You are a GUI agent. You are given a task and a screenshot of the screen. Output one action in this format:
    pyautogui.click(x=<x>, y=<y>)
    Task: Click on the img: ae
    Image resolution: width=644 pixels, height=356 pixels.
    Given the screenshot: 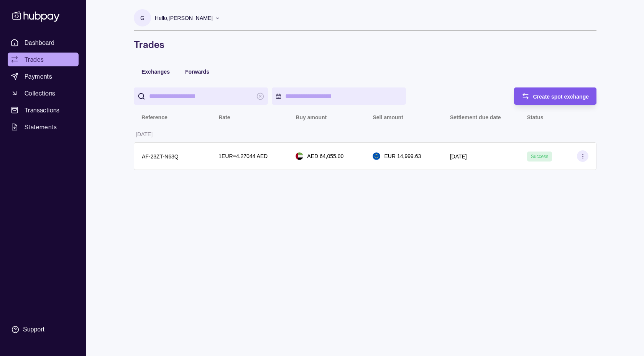 What is the action you would take?
    pyautogui.click(x=300, y=156)
    